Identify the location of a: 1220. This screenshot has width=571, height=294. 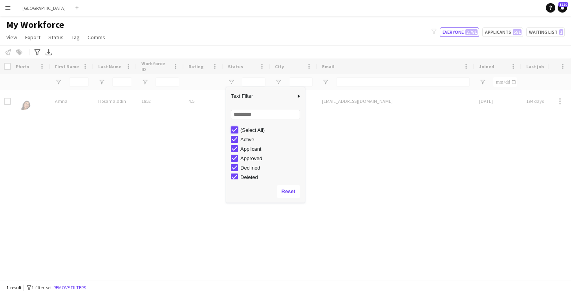
(562, 8).